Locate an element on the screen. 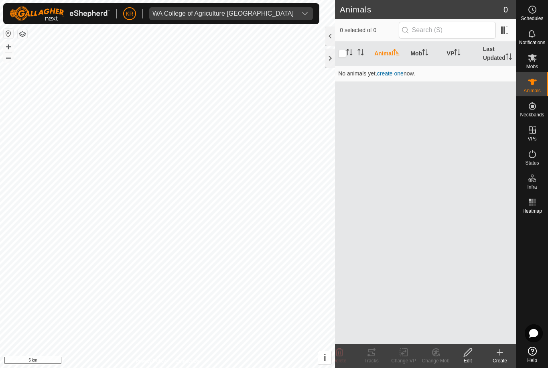 The width and height of the screenshot is (548, 368). span: create one is located at coordinates (390, 73).